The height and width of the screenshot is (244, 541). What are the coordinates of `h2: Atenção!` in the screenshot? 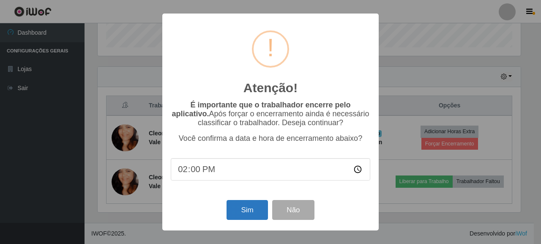 It's located at (270, 88).